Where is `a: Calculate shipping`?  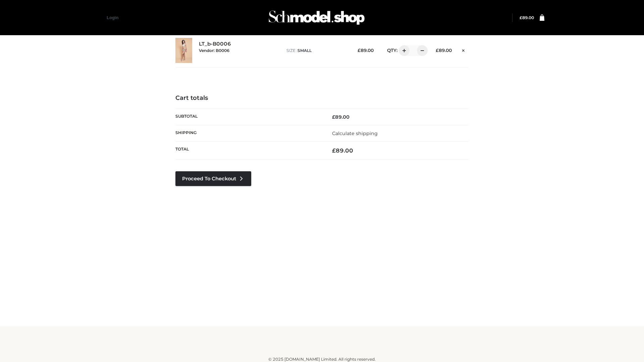
a: Calculate shipping is located at coordinates (355, 133).